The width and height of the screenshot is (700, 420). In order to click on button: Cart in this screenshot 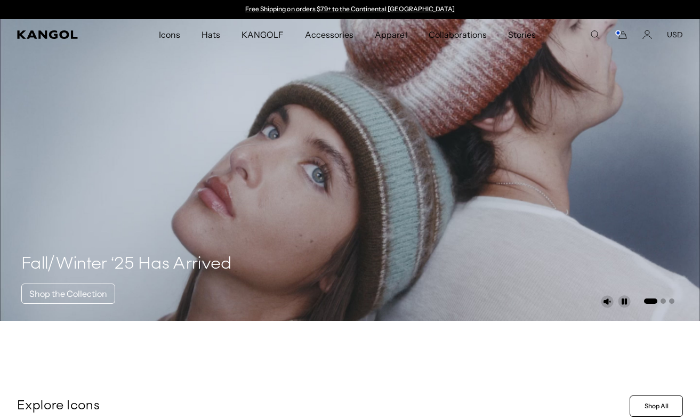, I will do `click(621, 35)`.